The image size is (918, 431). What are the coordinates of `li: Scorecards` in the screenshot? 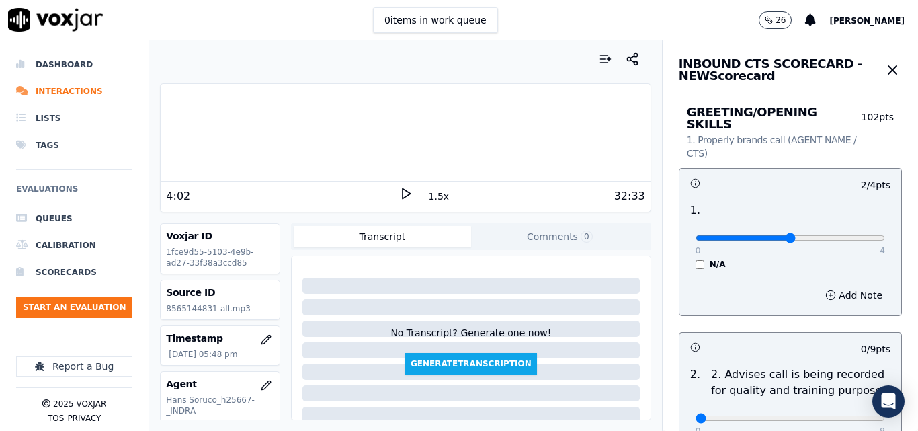 It's located at (74, 272).